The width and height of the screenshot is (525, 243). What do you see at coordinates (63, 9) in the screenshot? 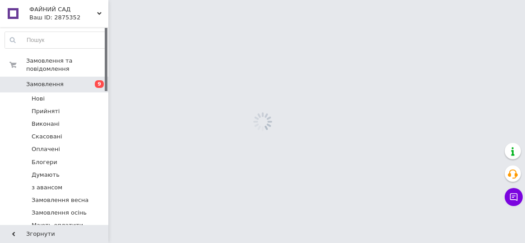
I see `span: ФАЙНИЙ САД` at bounding box center [63, 9].